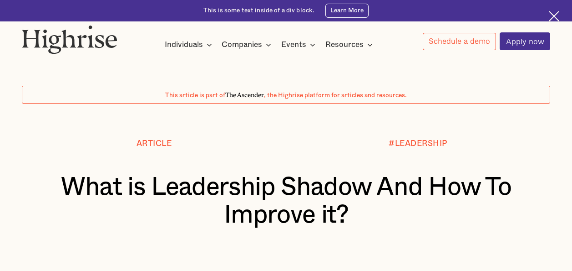 Image resolution: width=572 pixels, height=271 pixels. I want to click on img: Highrise logo, so click(70, 39).